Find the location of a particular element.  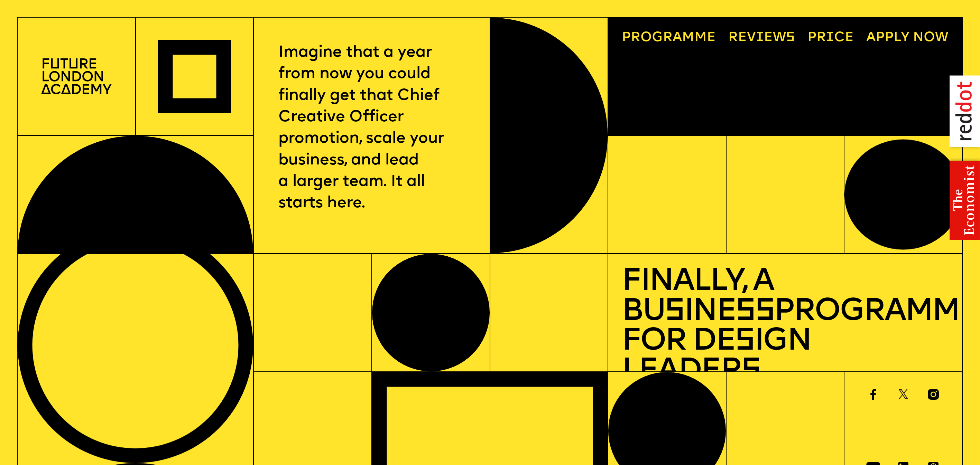

a: Price is located at coordinates (831, 38).